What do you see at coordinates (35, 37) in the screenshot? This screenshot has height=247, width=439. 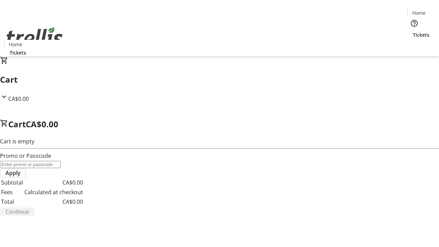 I see `img: Orient E2E Organization Y7NcwNvPtw's Logo` at bounding box center [35, 37].